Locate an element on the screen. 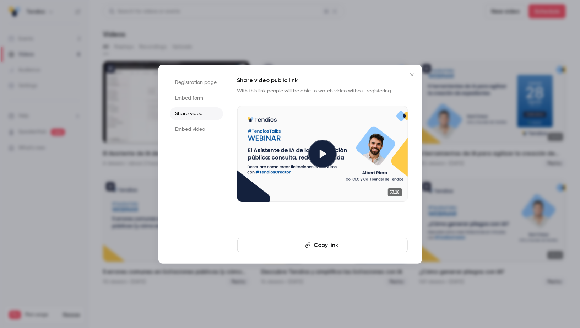  button: Close is located at coordinates (412, 75).